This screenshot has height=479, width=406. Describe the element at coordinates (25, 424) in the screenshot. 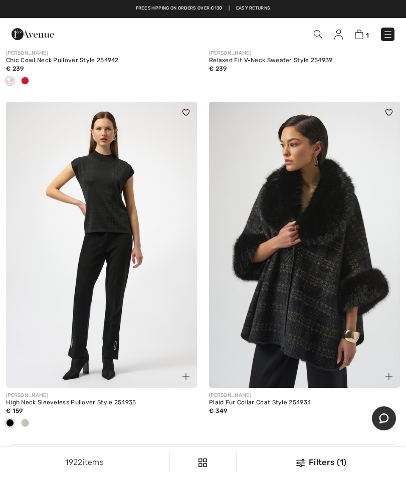

I see `div: Birch/silver` at that location.